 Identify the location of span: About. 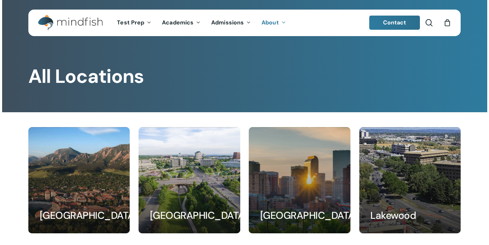
(270, 22).